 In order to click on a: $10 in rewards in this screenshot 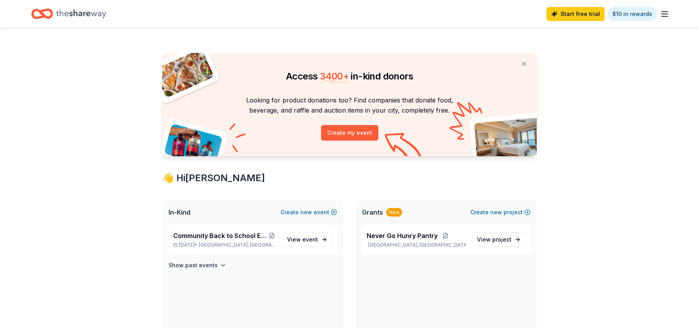, I will do `click(632, 14)`.